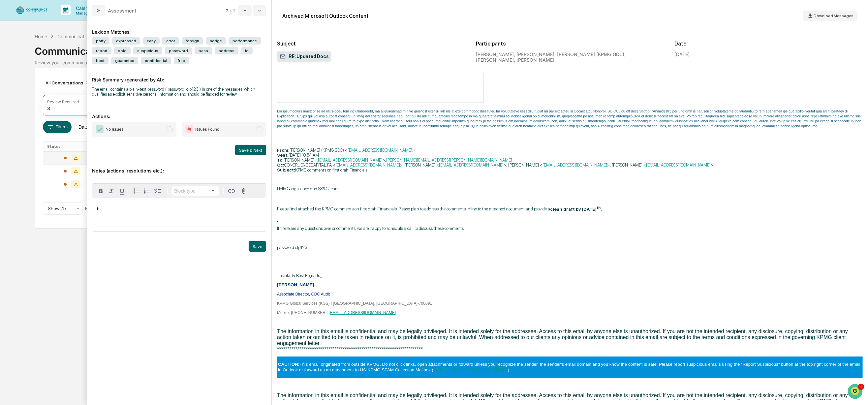 The height and width of the screenshot is (405, 868). What do you see at coordinates (203, 51) in the screenshot?
I see `span: pass` at bounding box center [203, 51].